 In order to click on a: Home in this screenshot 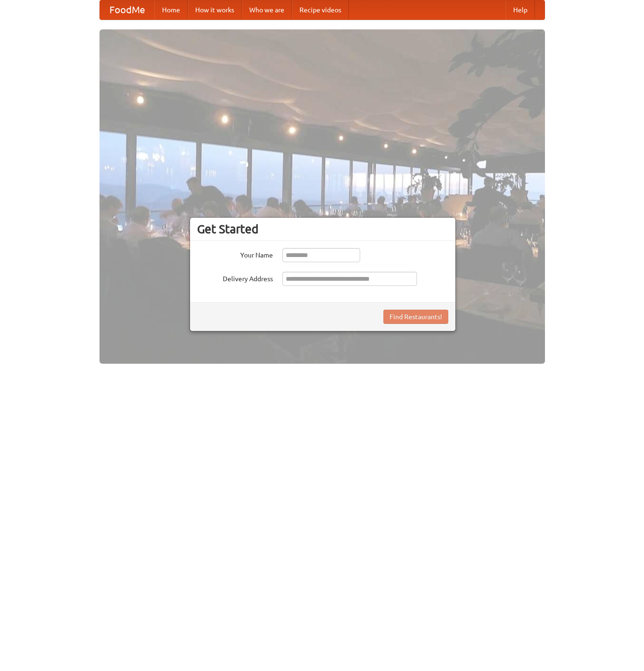, I will do `click(171, 10)`.